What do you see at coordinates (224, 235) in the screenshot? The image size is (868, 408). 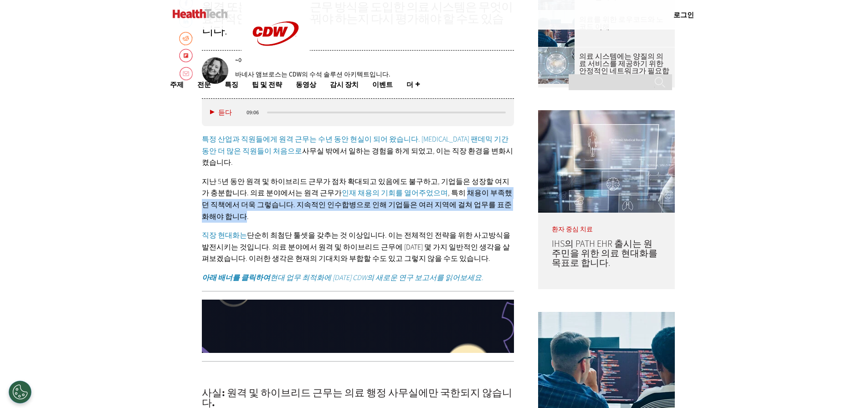 I see `a: 직장 현대화는` at bounding box center [224, 235].